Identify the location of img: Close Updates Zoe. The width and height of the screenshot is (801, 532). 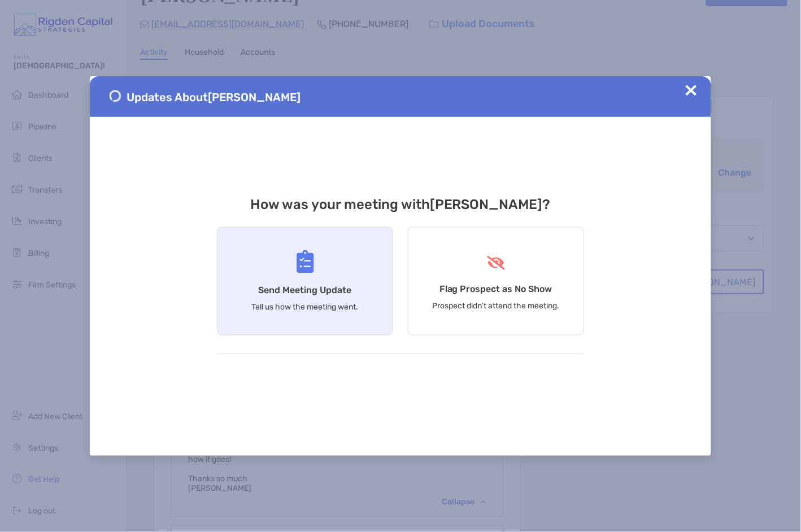
(692, 90).